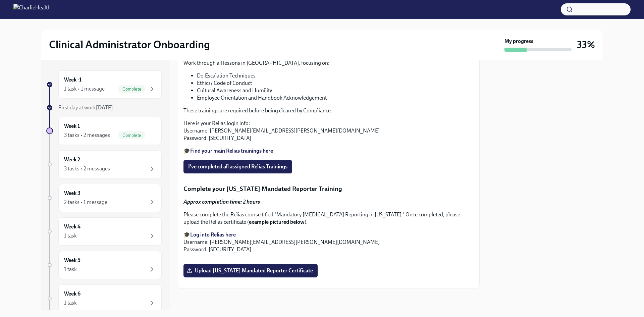 This screenshot has height=317, width=644. Describe the element at coordinates (72, 193) in the screenshot. I see `h6: Week 3` at that location.